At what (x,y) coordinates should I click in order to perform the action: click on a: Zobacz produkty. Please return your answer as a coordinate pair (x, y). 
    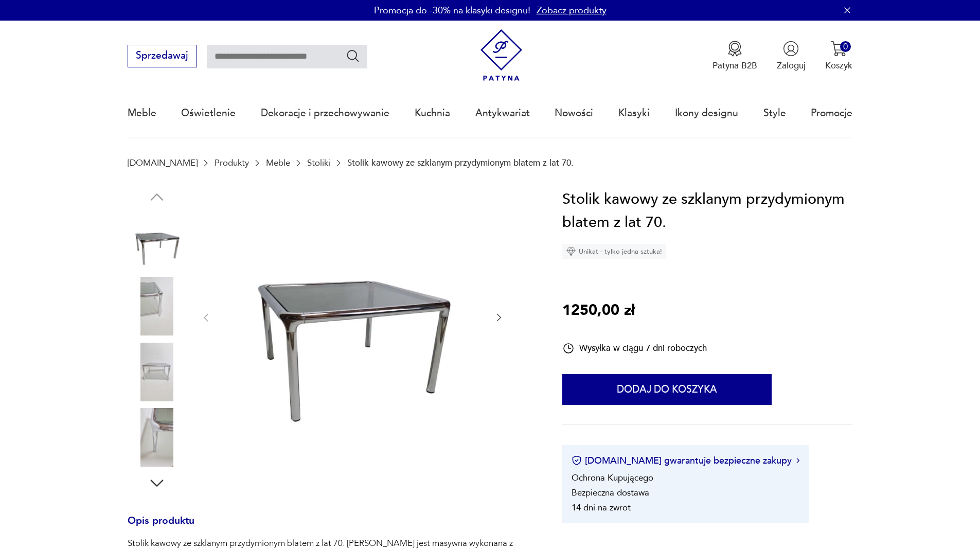
    Looking at the image, I should click on (572, 10).